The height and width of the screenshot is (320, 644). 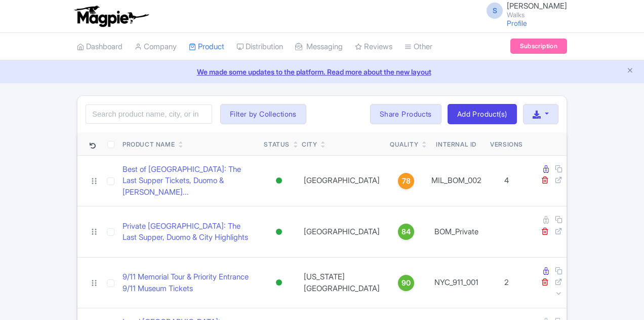 I want to click on a: Subscription, so click(x=539, y=46).